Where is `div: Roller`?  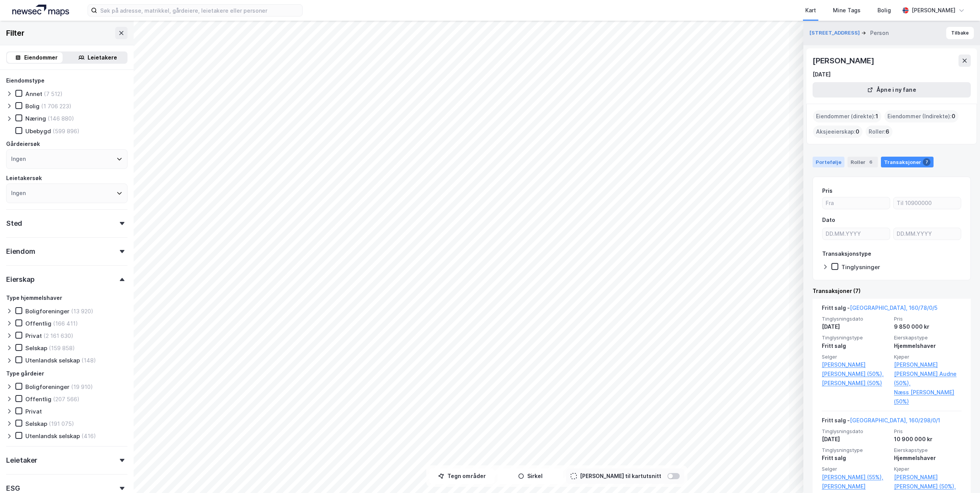 div: Roller is located at coordinates (862, 162).